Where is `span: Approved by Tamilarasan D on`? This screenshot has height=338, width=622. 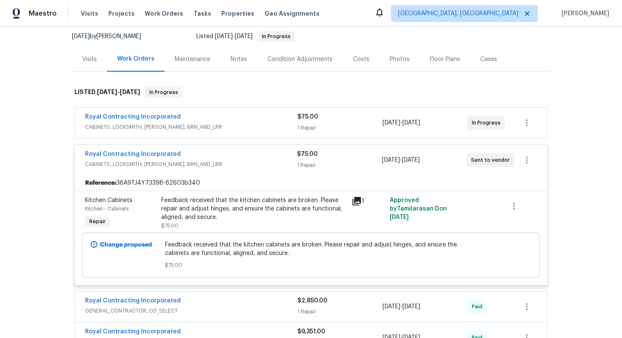 span: Approved by Tamilarasan D on is located at coordinates (418, 209).